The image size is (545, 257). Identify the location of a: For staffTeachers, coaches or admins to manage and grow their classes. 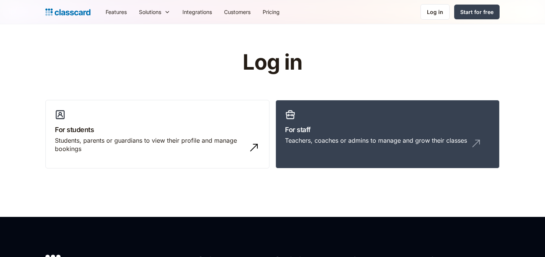
(387, 134).